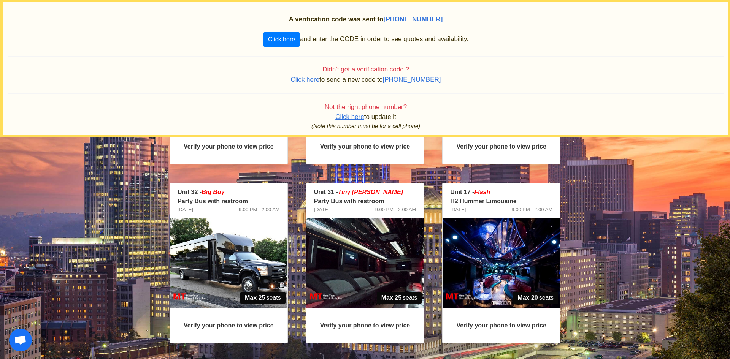 The height and width of the screenshot is (359, 730). Describe the element at coordinates (228, 192) in the screenshot. I see `p: Unit 32 -` at that location.